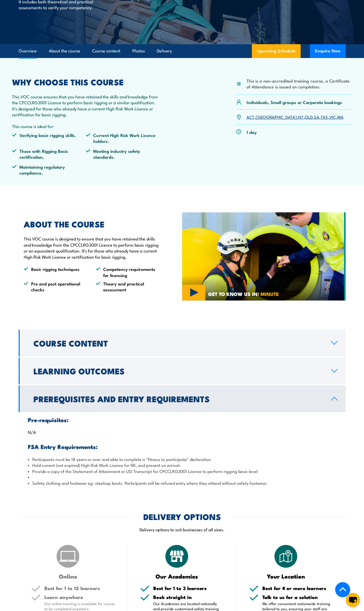  I want to click on h2: WHY CHOOSE THIS COURSE, so click(86, 82).